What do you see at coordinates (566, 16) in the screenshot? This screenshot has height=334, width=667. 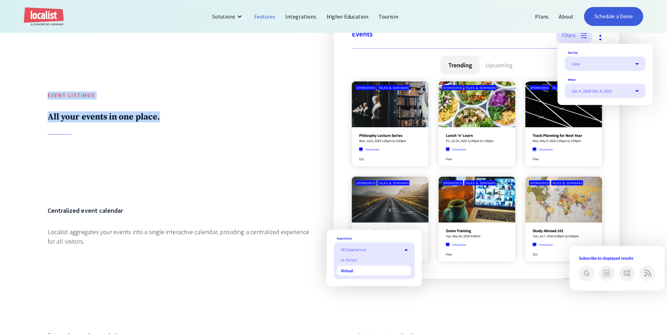 I see `a: About` at bounding box center [566, 16].